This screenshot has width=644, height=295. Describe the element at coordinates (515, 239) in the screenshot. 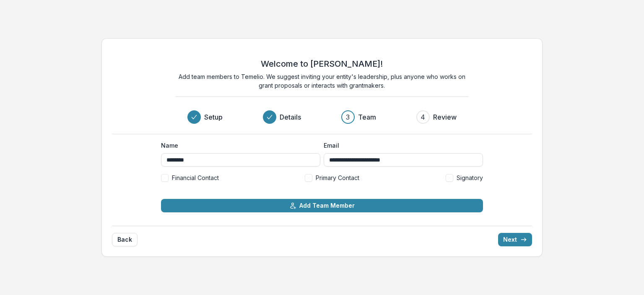

I see `button: Next` at that location.